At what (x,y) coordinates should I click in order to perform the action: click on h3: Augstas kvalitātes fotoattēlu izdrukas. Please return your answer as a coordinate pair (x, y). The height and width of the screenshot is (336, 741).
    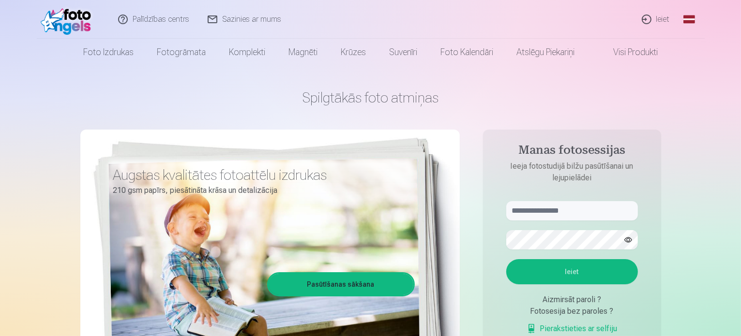
    Looking at the image, I should click on (260, 175).